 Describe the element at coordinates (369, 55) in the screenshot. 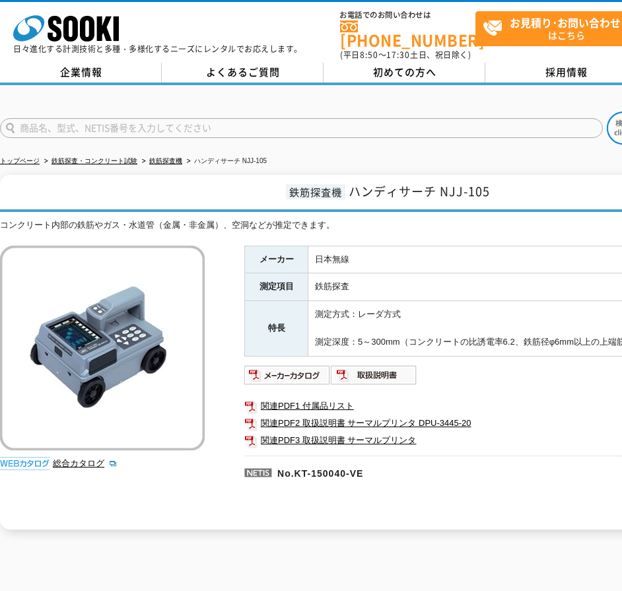

I see `span: 8:50` at that location.